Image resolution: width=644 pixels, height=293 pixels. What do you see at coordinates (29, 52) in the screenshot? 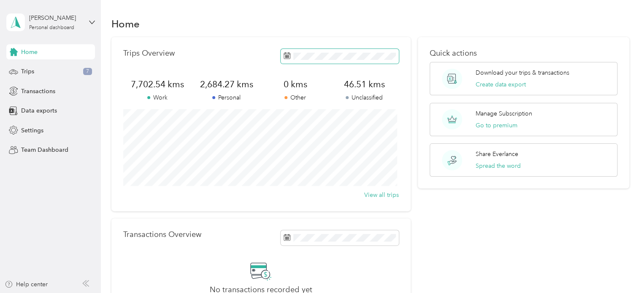
I see `span: Home` at bounding box center [29, 52].